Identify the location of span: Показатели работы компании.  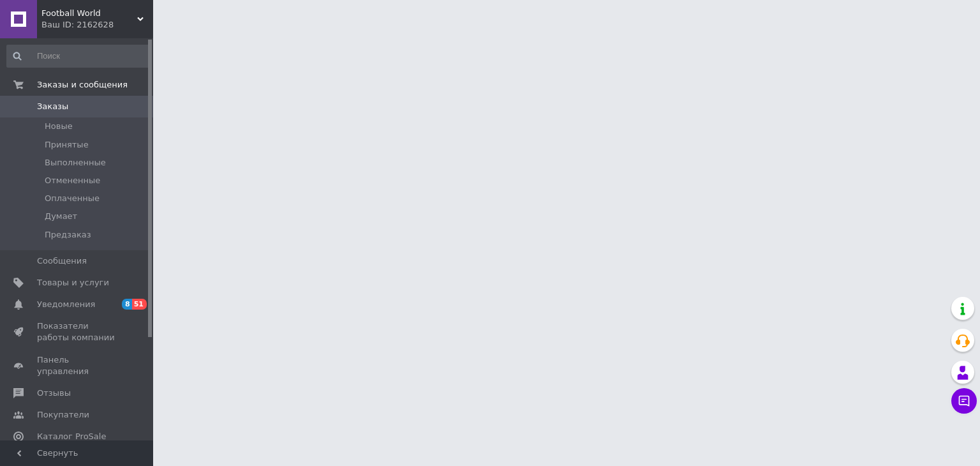
(77, 332).